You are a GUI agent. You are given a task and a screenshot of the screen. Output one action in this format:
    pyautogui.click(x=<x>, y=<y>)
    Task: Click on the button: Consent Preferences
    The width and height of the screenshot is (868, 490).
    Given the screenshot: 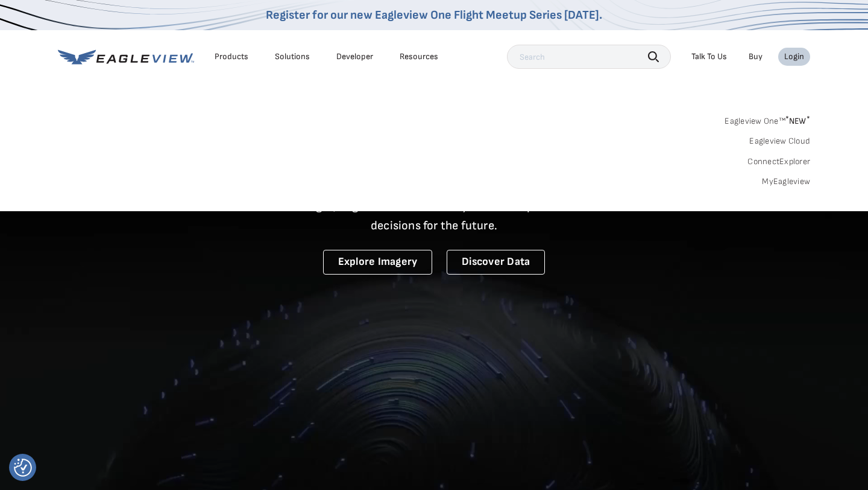 What is the action you would take?
    pyautogui.click(x=23, y=468)
    